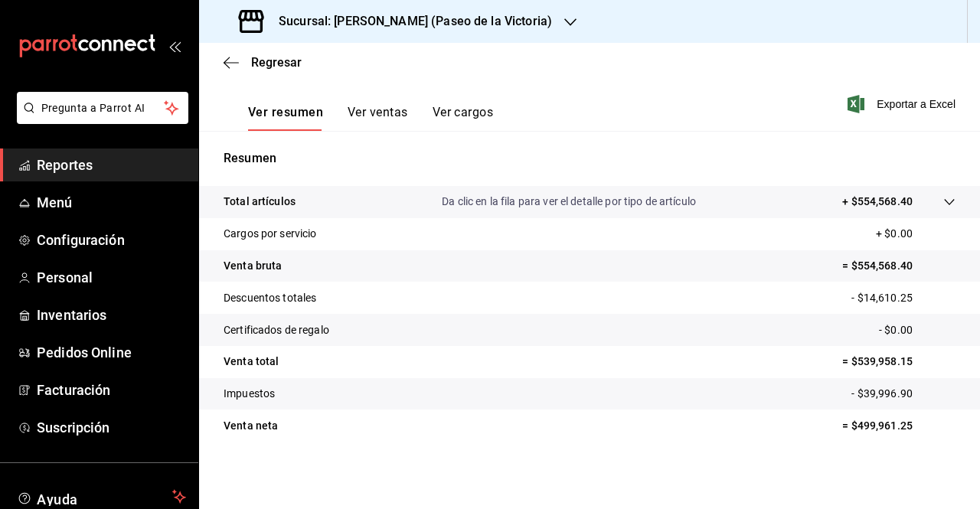  What do you see at coordinates (111, 314) in the screenshot?
I see `span: Inventarios` at bounding box center [111, 314].